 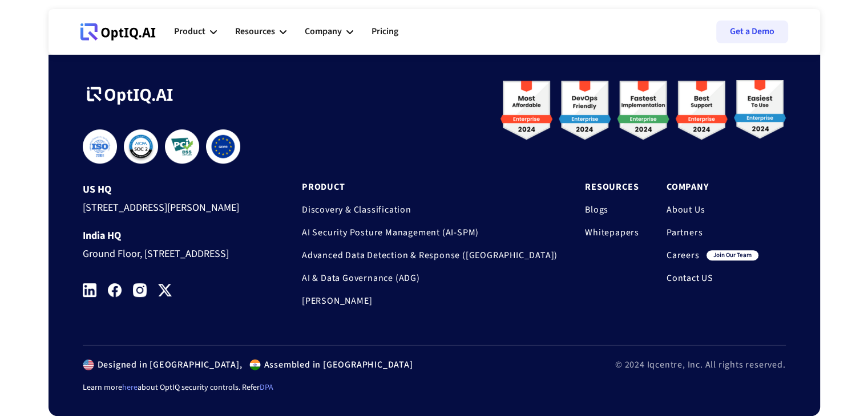 I want to click on a: Webflow Homepage, so click(x=118, y=32).